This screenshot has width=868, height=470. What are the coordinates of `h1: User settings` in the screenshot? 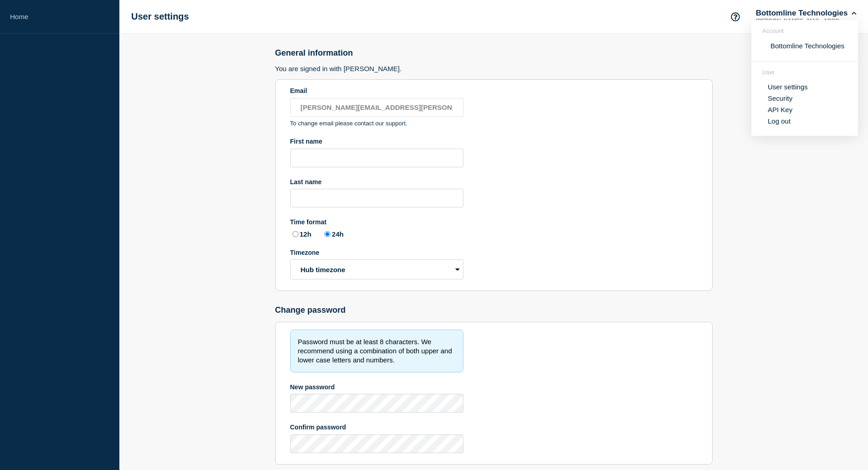 It's located at (160, 16).